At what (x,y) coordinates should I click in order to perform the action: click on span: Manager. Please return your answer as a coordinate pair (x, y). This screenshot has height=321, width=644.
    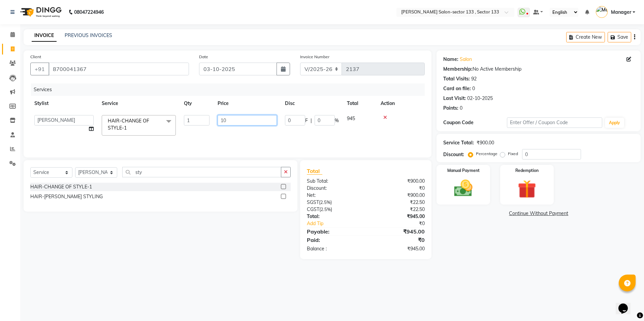
    Looking at the image, I should click on (621, 12).